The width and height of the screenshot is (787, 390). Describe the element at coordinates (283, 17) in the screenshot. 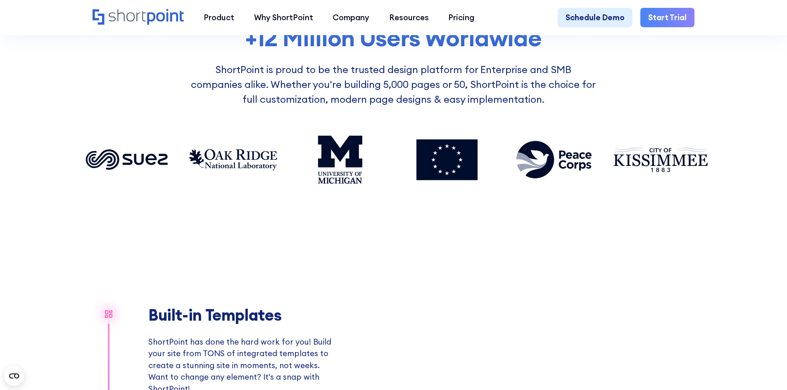

I see `div: Why ShortPoint` at that location.